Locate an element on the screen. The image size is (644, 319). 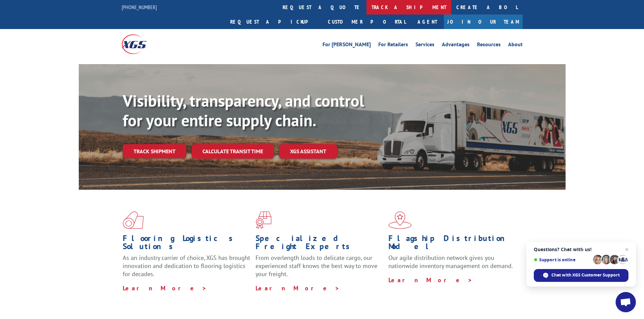
a: Join Our Team is located at coordinates (483, 21).